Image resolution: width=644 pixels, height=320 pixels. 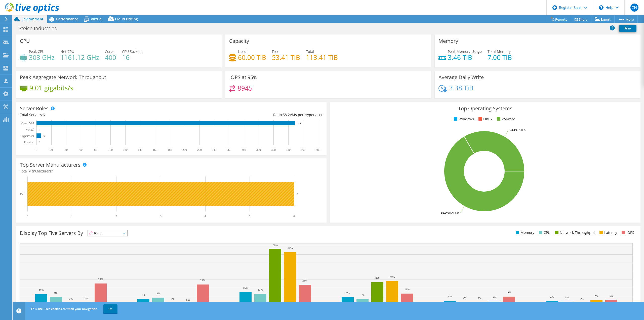 What do you see at coordinates (41, 290) in the screenshot?
I see `text: 12%` at bounding box center [41, 290].